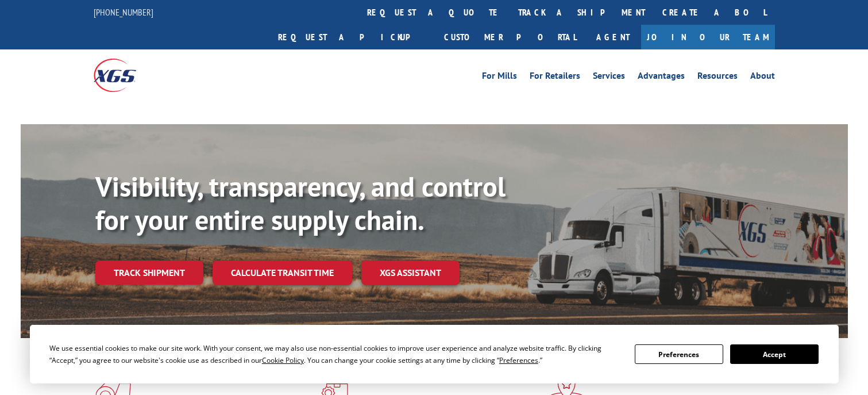 The height and width of the screenshot is (395, 868). Describe the element at coordinates (679, 354) in the screenshot. I see `button: Preferences` at that location.